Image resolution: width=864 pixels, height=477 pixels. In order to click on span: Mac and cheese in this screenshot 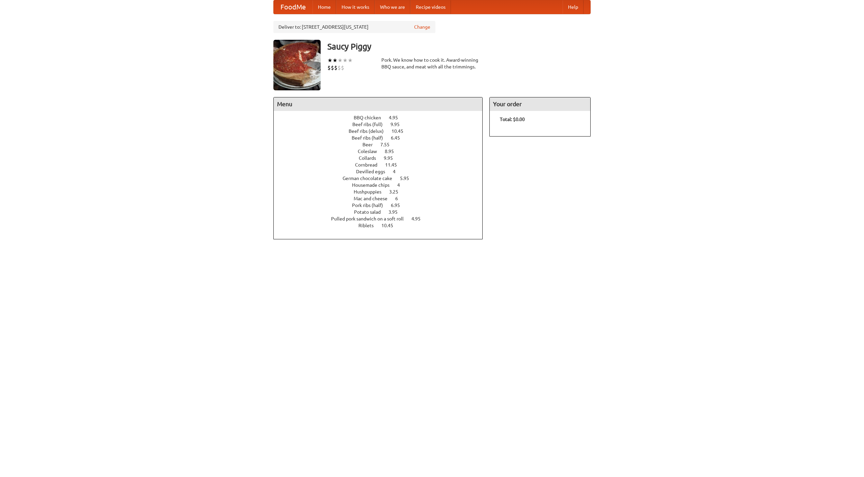, I will do `click(374, 199)`.